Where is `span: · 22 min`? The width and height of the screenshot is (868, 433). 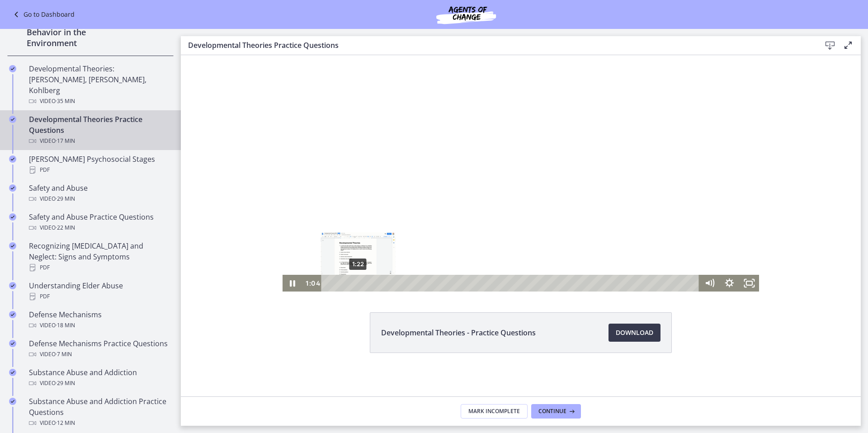
span: · 22 min is located at coordinates (65, 228).